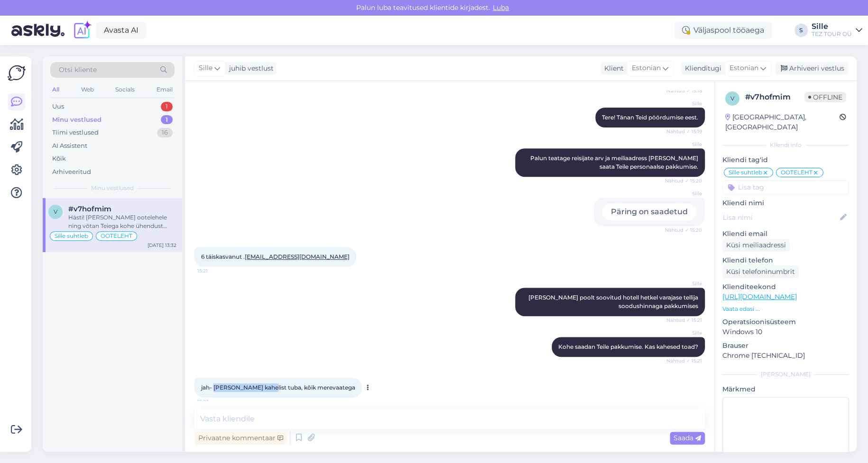 This screenshot has height=463, width=868. I want to click on span: Tere! Tänan Teid pöördumise eest., so click(650, 117).